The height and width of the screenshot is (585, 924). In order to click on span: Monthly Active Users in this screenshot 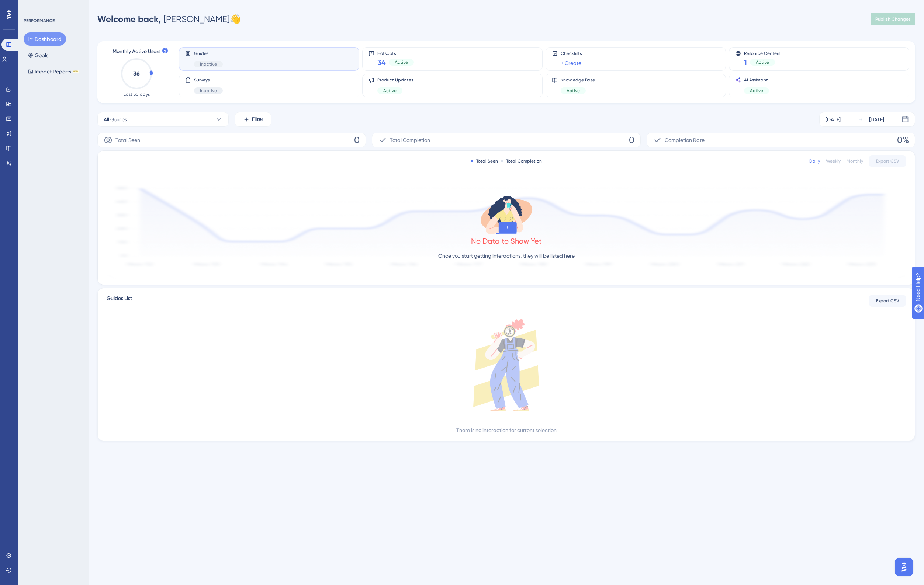, I will do `click(137, 52)`.